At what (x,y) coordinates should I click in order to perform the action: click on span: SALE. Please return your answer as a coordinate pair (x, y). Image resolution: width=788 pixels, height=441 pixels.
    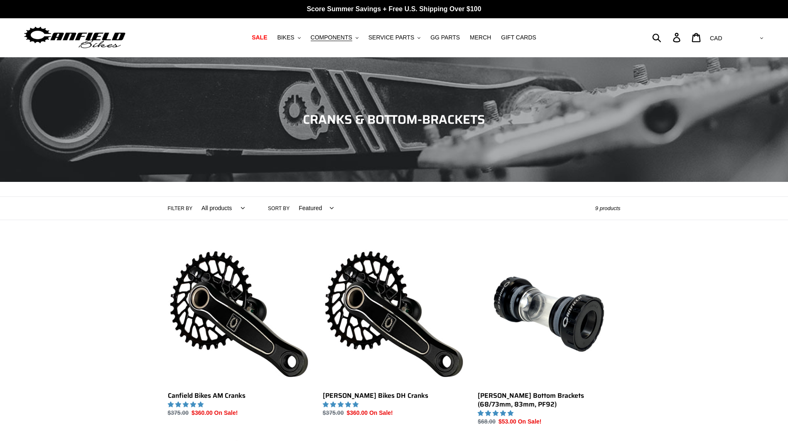
    Looking at the image, I should click on (259, 37).